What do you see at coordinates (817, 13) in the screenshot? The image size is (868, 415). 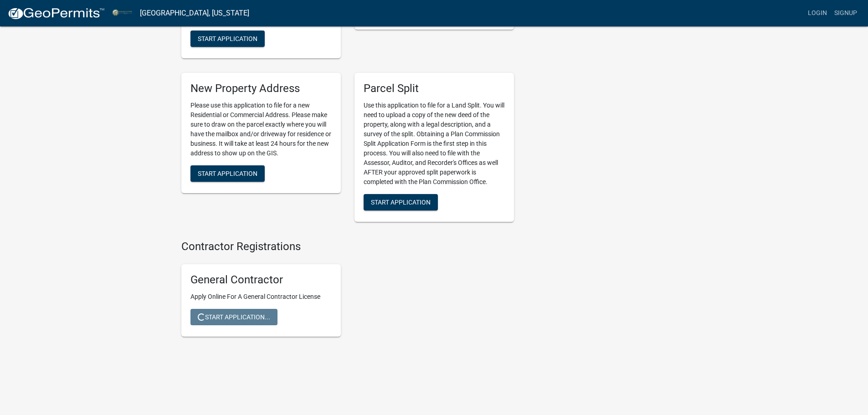 I see `a: Login` at bounding box center [817, 13].